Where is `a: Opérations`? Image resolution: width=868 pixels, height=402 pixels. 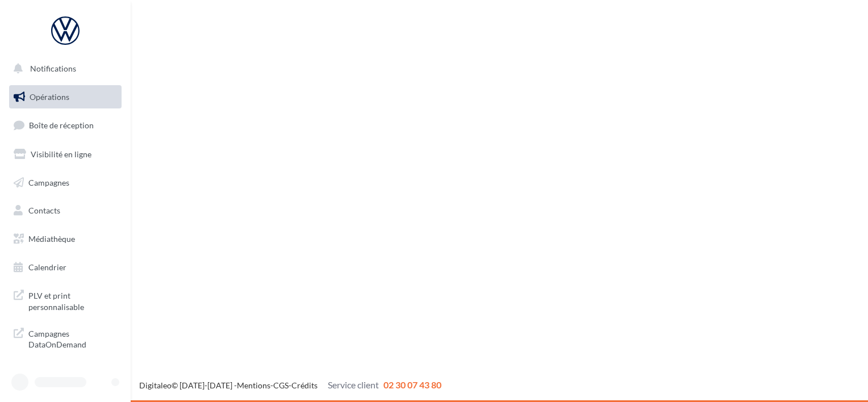 a: Opérations is located at coordinates (65, 97).